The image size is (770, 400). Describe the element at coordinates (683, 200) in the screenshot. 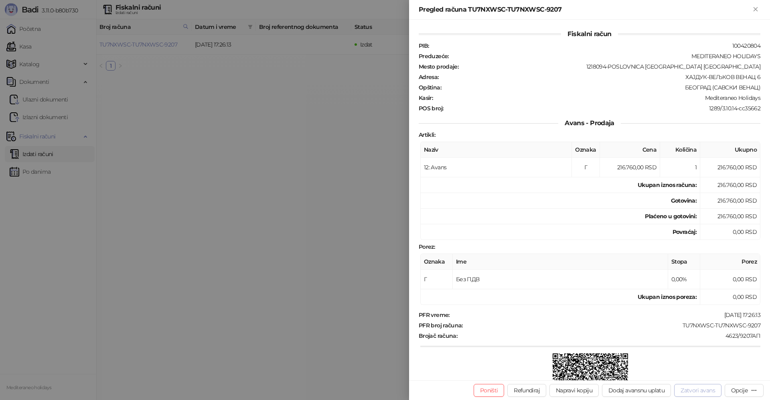

I see `strong: Gotovina :` at that location.